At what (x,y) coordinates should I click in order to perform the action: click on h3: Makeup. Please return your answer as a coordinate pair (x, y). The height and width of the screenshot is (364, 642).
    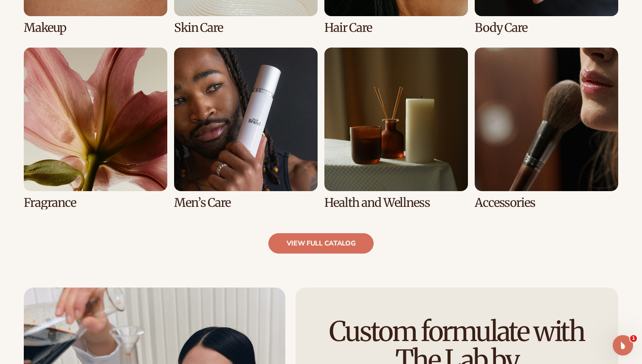
    Looking at the image, I should click on (96, 28).